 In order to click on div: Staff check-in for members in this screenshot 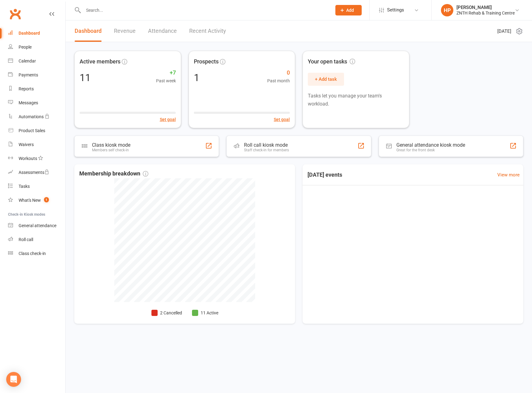, I will do `click(266, 150)`.